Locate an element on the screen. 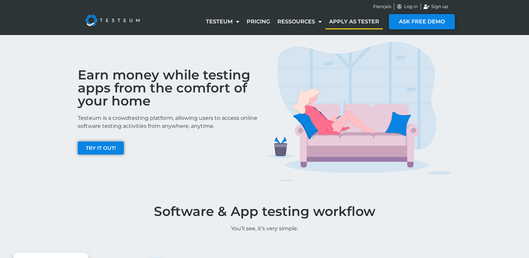 The width and height of the screenshot is (529, 258). a: Testeum is located at coordinates (223, 22).